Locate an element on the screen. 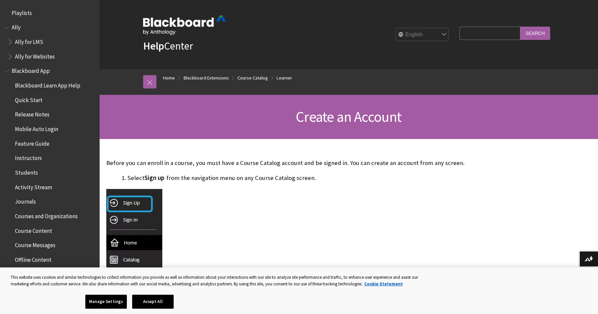 Image resolution: width=598 pixels, height=314 pixels. span: Blackboard Learn App Help is located at coordinates (48, 84).